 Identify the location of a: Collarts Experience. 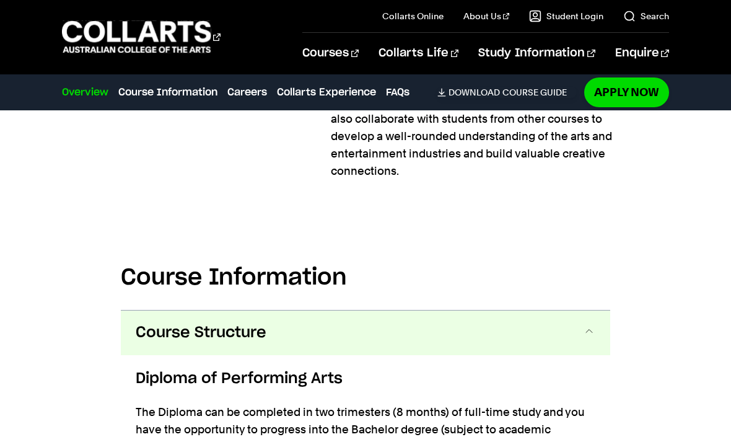
(327, 92).